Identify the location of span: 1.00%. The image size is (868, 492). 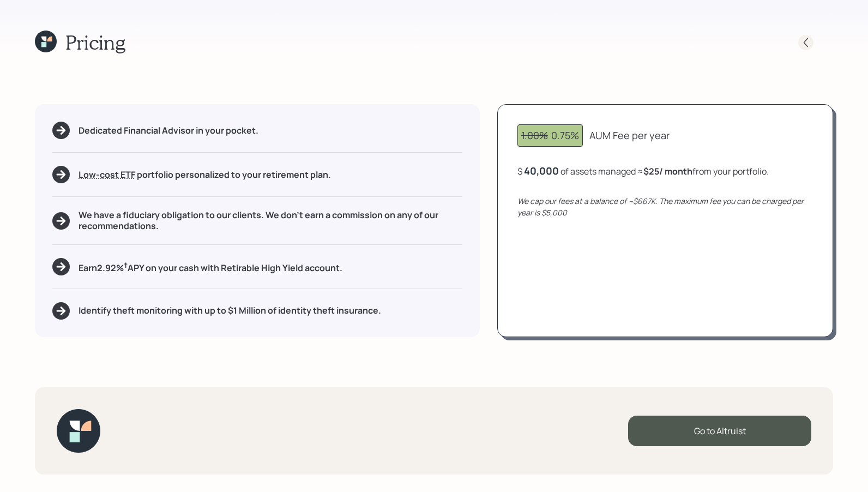
(534, 135).